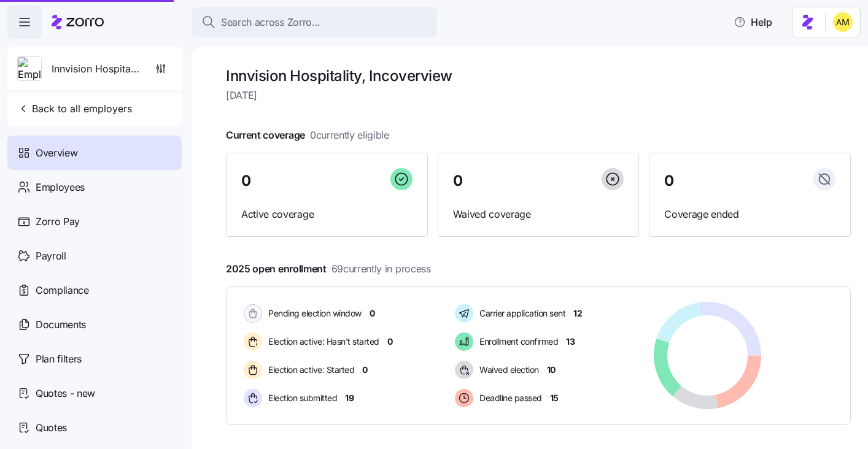 This screenshot has width=868, height=449. I want to click on span: Pending election window, so click(313, 313).